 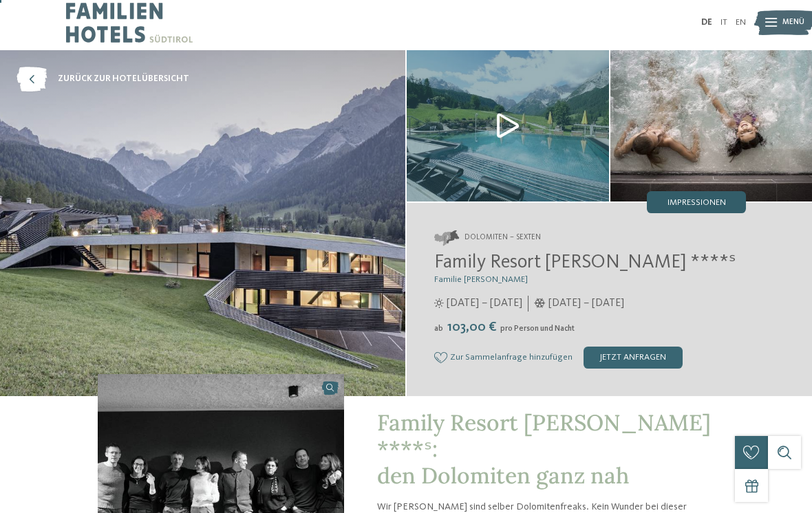 What do you see at coordinates (508, 126) in the screenshot?
I see `a: Unser Familienhotel in Sexten, euer Urlaubszuhause in den Dolomiten` at bounding box center [508, 126].